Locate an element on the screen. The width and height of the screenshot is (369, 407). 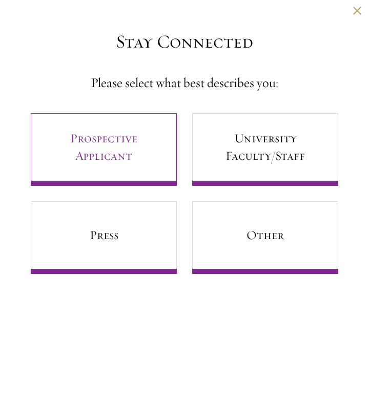
h3: Stay Connected is located at coordinates (184, 41).